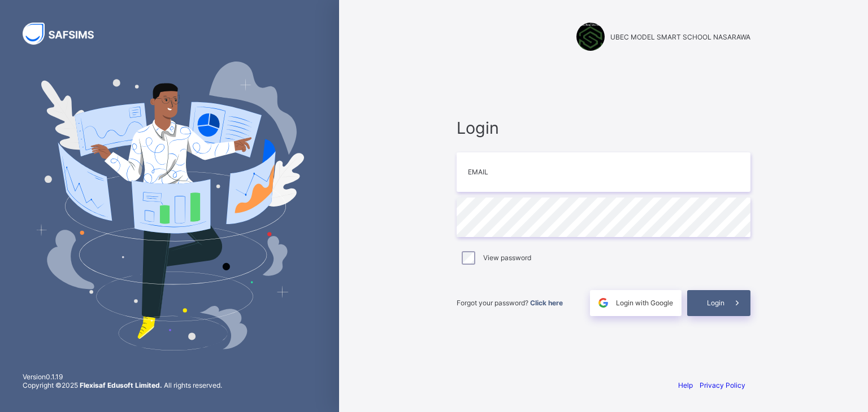 Image resolution: width=868 pixels, height=412 pixels. I want to click on span: Forgot your password?, so click(509, 302).